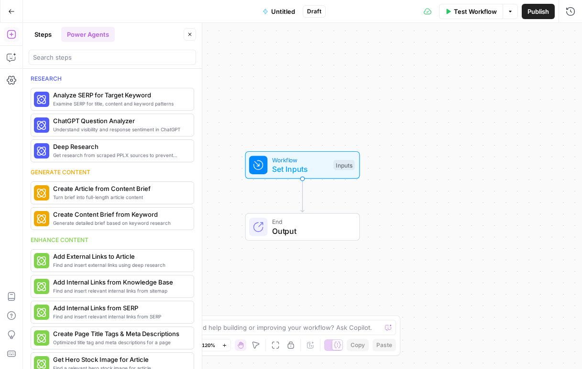 Image resolution: width=582 pixels, height=369 pixels. I want to click on span: Find and insert relevant internal links from SERP, so click(119, 317).